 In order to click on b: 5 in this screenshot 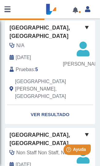, I will do `click(37, 69)`.